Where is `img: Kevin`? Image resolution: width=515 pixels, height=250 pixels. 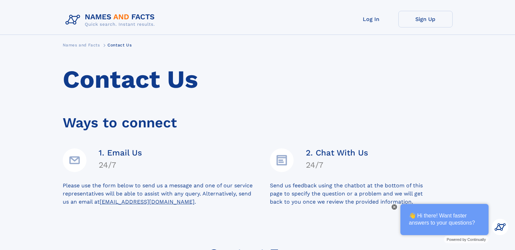 img: Kevin is located at coordinates (500, 227).